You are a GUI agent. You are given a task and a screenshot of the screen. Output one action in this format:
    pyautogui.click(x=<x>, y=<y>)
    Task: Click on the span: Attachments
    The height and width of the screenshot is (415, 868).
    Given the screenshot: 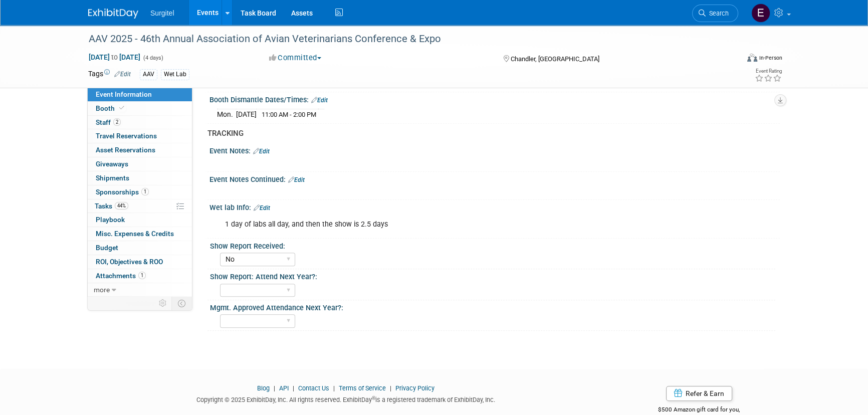 What is the action you would take?
    pyautogui.click(x=121, y=276)
    